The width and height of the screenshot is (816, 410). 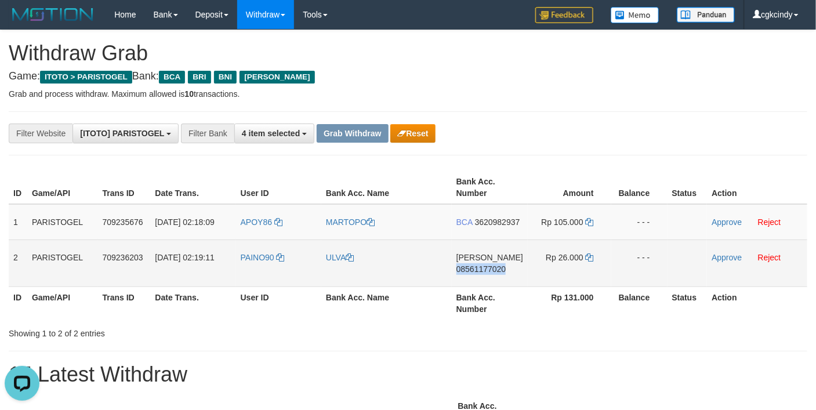 I want to click on span: 4 item selected, so click(x=271, y=133).